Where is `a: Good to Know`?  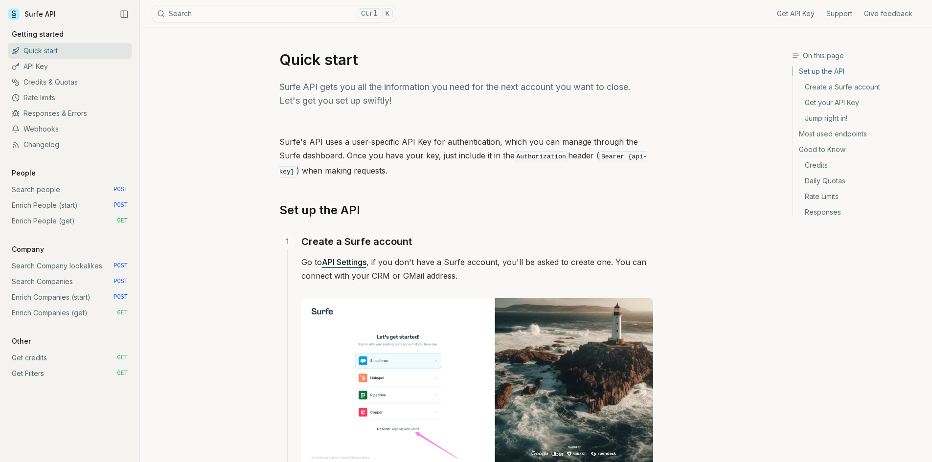 a: Good to Know is located at coordinates (859, 150).